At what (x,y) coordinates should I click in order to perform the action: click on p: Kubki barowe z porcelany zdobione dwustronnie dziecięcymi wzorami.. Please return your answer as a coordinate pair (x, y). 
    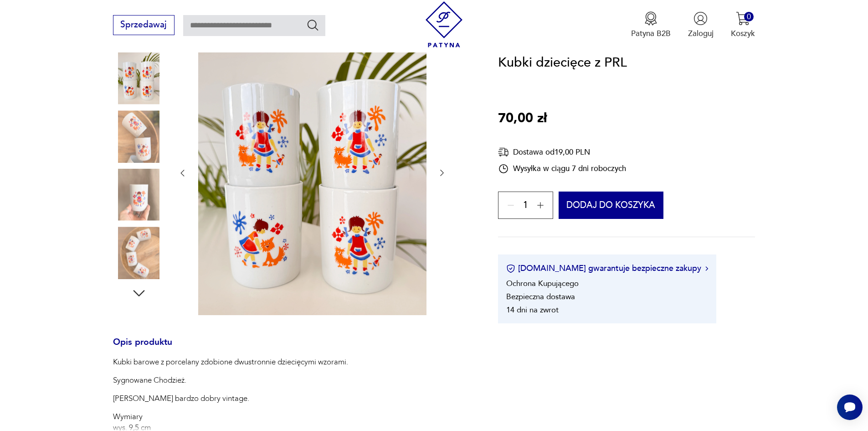
    Looking at the image, I should click on (230, 362).